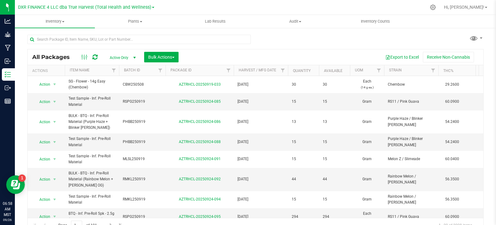  I want to click on input: Search Package ID, Item Name, SKU, Lot or Part Number..., so click(139, 39).